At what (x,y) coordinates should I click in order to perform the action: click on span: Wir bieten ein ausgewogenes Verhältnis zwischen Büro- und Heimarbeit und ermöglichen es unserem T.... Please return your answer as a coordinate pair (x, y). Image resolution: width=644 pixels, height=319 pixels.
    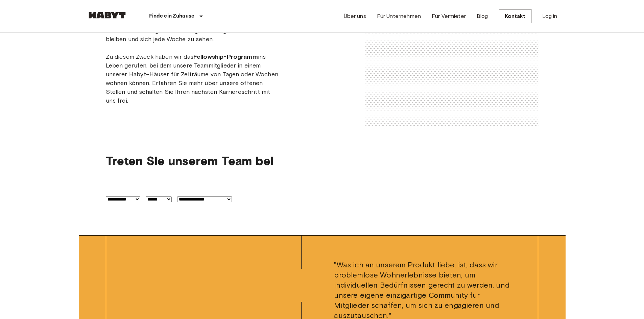
    Looking at the image, I should click on (192, 57).